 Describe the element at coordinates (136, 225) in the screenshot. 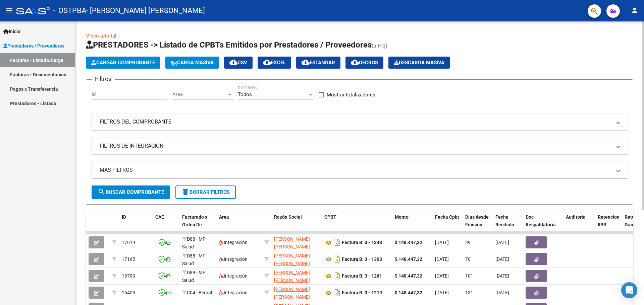

I see `datatable-header-cell: ID` at that location.